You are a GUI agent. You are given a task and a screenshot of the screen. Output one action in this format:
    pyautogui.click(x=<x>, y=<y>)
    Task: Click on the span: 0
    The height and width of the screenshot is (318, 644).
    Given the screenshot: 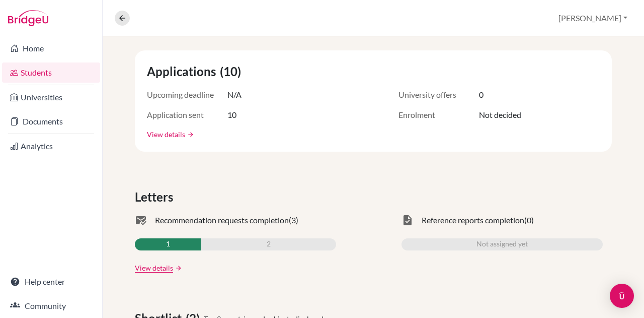 What is the action you would take?
    pyautogui.click(x=481, y=95)
    